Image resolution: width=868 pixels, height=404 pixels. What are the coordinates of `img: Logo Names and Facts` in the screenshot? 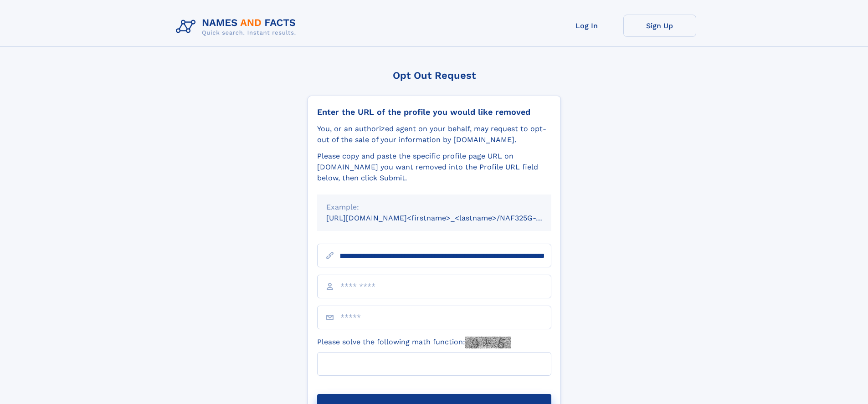 It's located at (238, 27).